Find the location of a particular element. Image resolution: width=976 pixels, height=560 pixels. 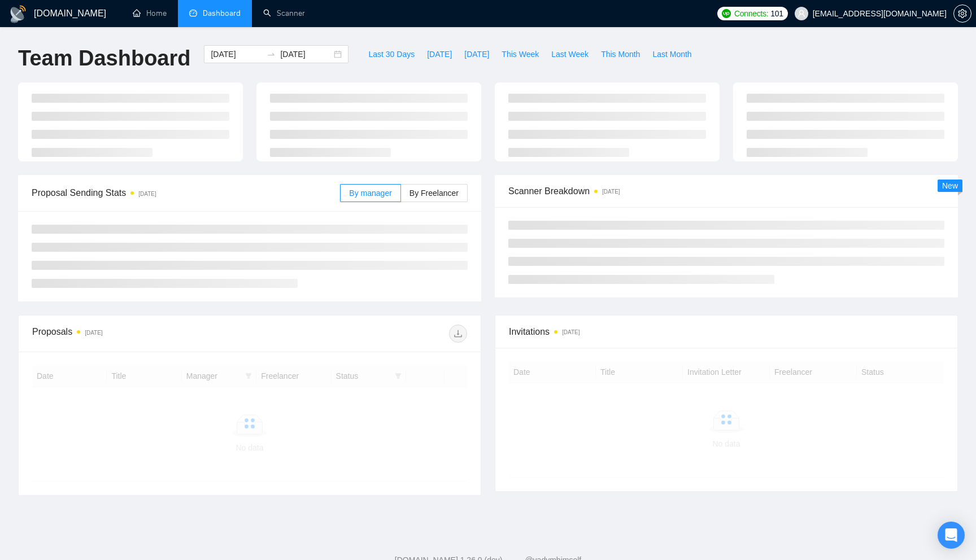

span: Proposal Sending Stats is located at coordinates (186, 193).